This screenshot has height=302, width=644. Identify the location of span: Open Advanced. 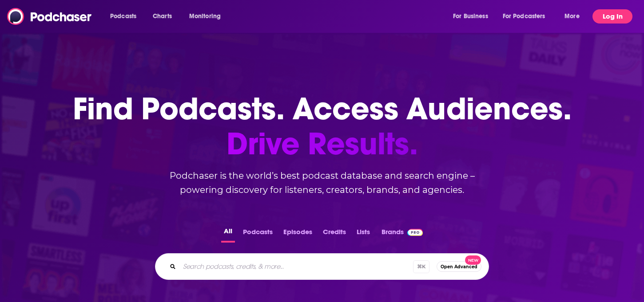
(459, 267).